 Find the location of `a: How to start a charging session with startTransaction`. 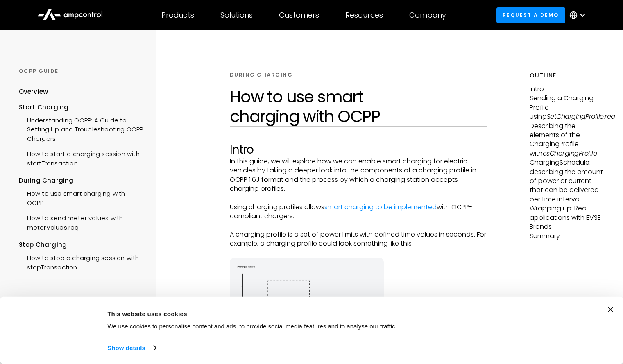

a: How to start a charging session with startTransaction is located at coordinates (81, 158).